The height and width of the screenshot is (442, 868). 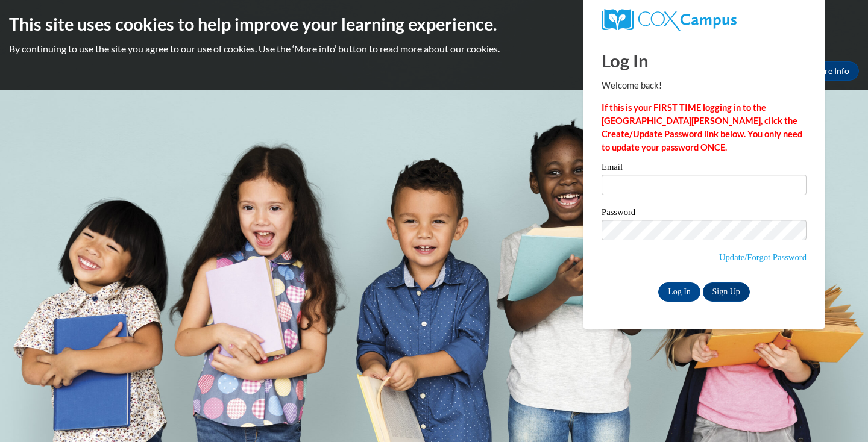 I want to click on p: By continuing to use the site you agree to our use of cookies. Use the ‘More info’ button to read..., so click(x=434, y=48).